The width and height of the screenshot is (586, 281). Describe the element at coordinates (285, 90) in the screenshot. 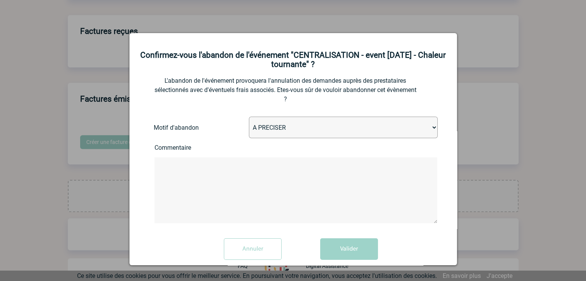

I see `p: L'abandon de l'événement provoquera l'annulation des demandes auprès des prestataires sélectionné...` at that location.